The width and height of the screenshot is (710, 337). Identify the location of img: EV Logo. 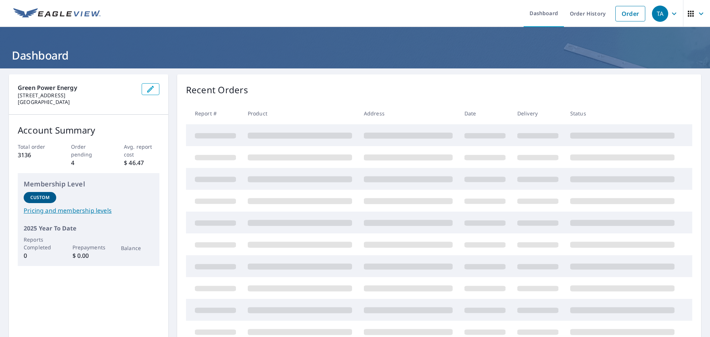
(57, 14).